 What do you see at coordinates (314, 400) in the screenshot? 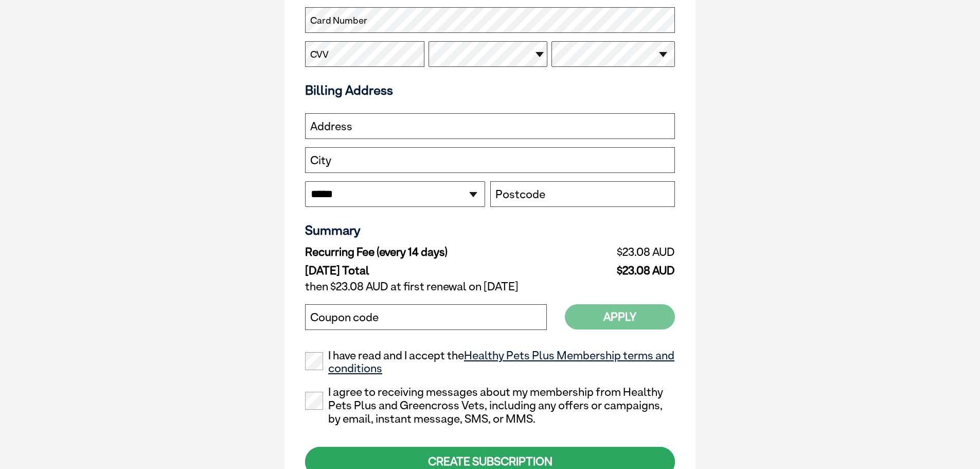
I see `input: I agree to receiving messages about my membership from Healthy Pets Plus and Greencross Vets, inc...` at bounding box center [314, 400].